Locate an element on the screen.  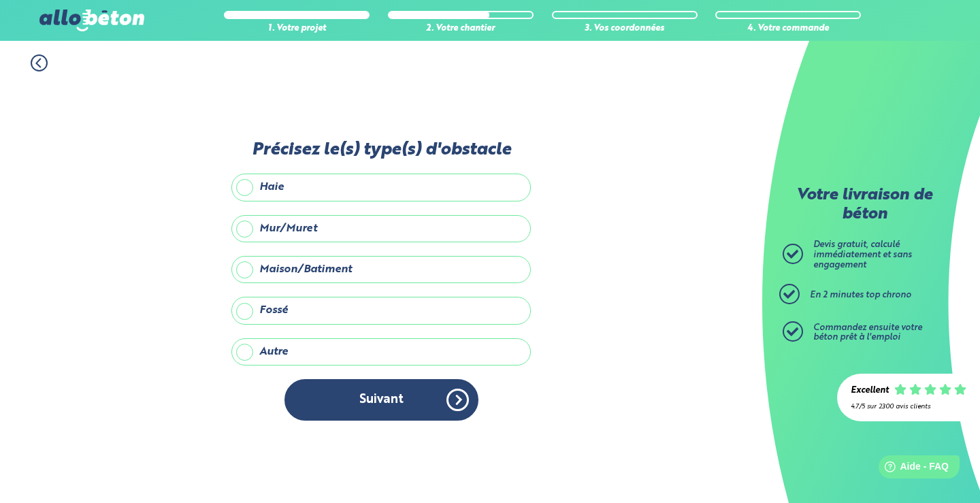
div: 4. Votre commande is located at coordinates (788, 28).